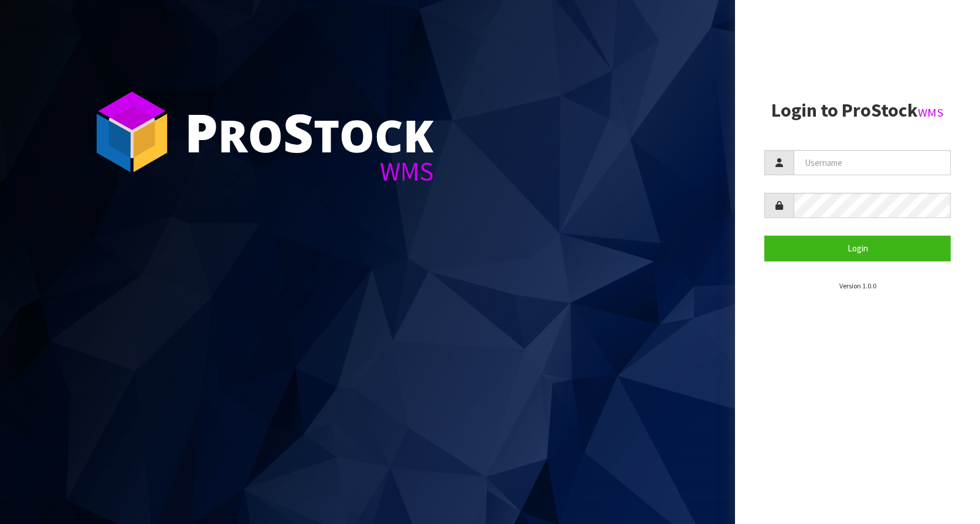 The image size is (980, 524). Describe the element at coordinates (872, 162) in the screenshot. I see `input: Username` at that location.